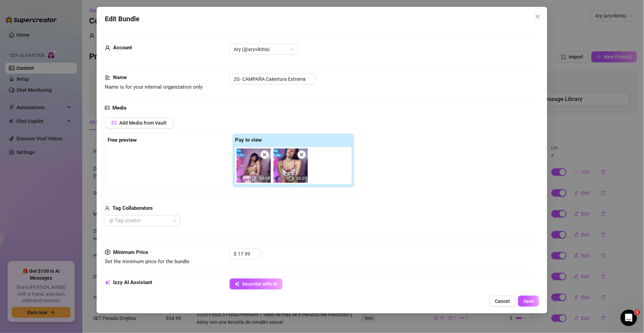 The width and height of the screenshot is (644, 333). Describe the element at coordinates (147, 262) in the screenshot. I see `span: Set the minimum price for the bundle` at that location.